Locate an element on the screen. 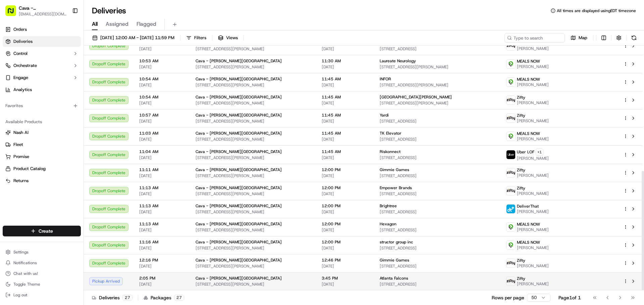  a: Fleet is located at coordinates (42, 145).